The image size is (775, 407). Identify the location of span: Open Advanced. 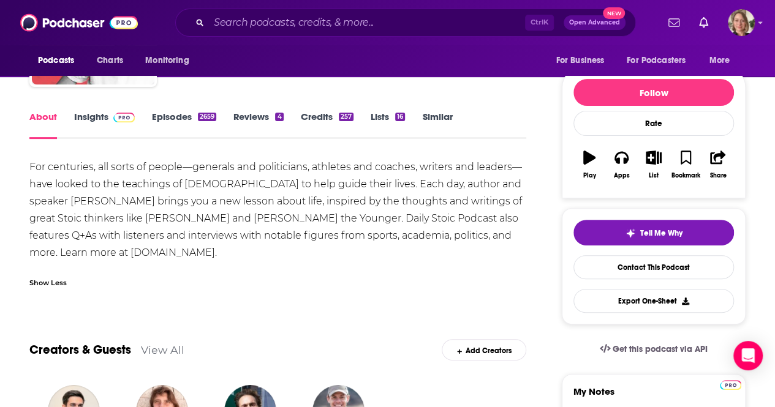
(594, 23).